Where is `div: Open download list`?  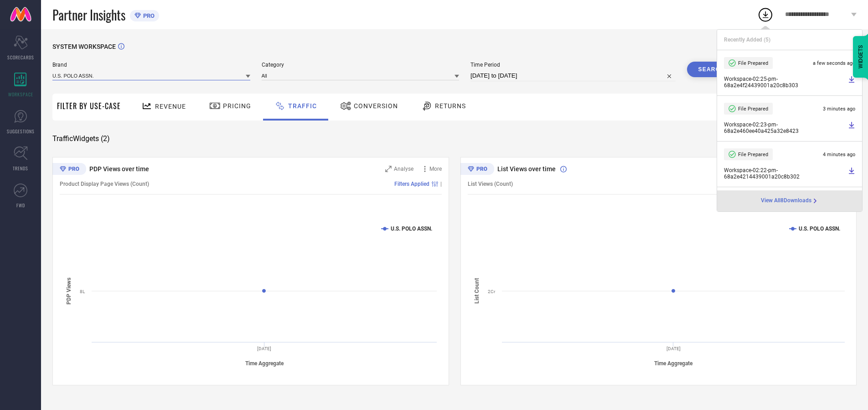
div: Open download list is located at coordinates (766, 14).